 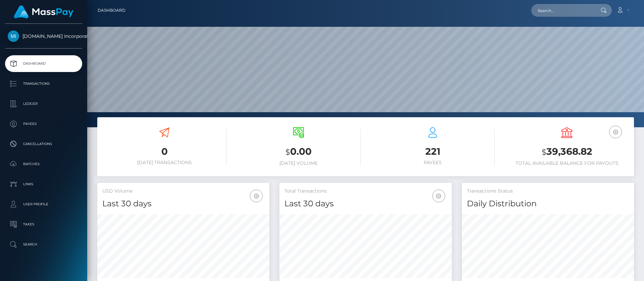 I want to click on p: Links, so click(x=44, y=184).